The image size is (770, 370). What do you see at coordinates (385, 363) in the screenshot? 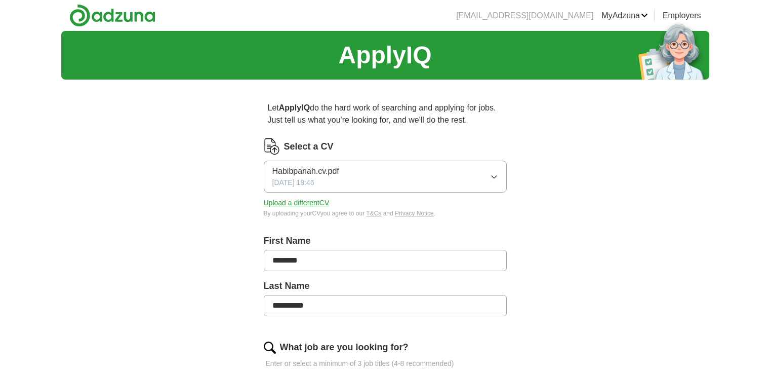
I see `p: Enter or select a minimum of 3 job titles (4-8 recommended)` at bounding box center [385, 363].